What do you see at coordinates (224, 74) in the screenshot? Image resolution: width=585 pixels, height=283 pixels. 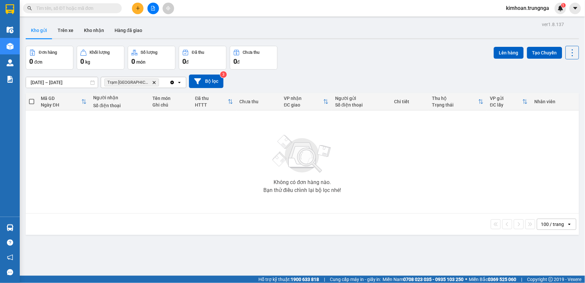 I see `sup: 3` at bounding box center [224, 74].